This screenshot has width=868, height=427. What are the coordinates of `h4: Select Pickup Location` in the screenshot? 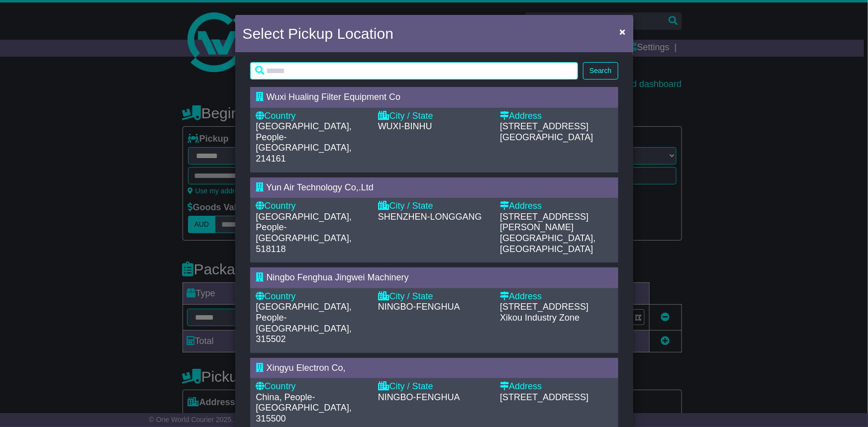 It's located at (318, 33).